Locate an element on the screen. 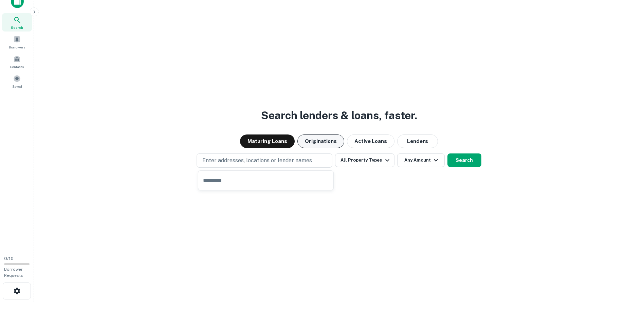 The image size is (644, 313). button: Any Amount is located at coordinates (421, 160).